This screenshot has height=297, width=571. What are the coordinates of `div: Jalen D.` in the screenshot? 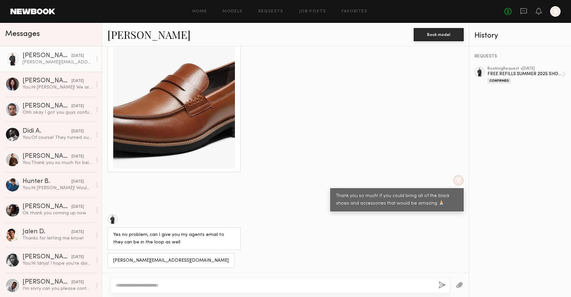 It's located at (47, 232).